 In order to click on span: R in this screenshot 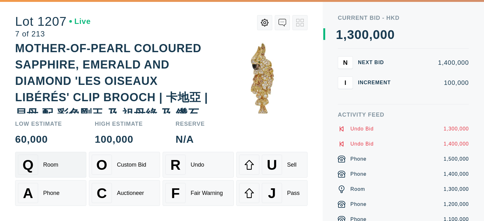, I will do `click(175, 165)`.